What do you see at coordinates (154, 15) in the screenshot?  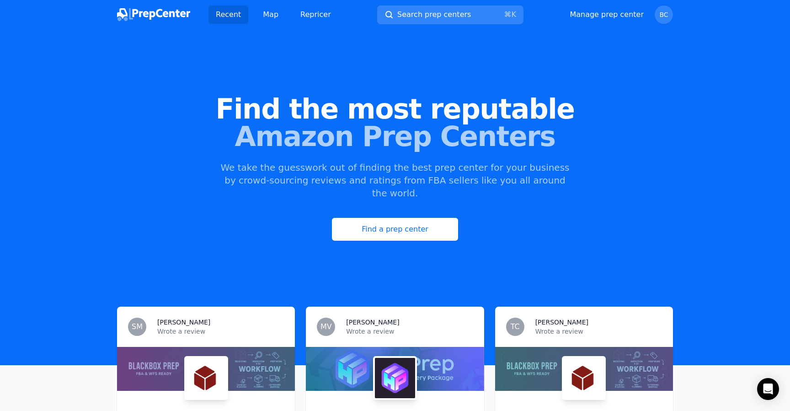 I see `a: PrepCenter` at bounding box center [154, 15].